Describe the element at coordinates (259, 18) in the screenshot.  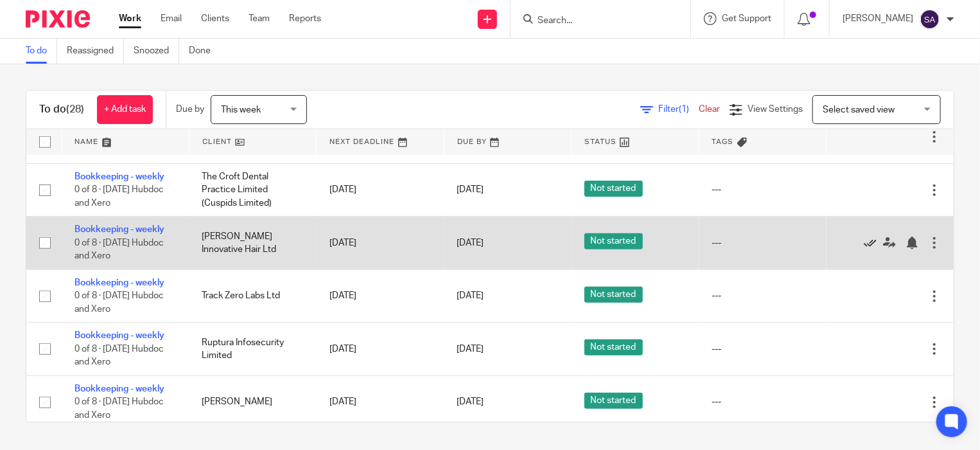
I see `a: Team` at that location.